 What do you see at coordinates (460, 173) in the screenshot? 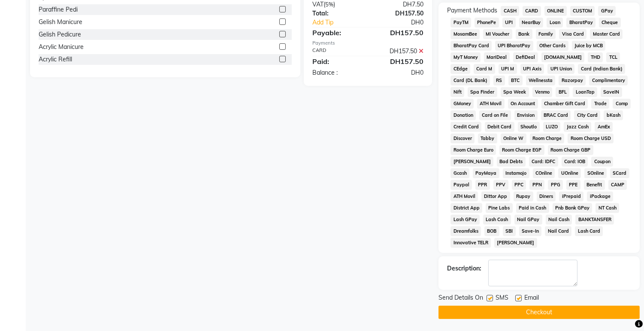
I see `span: Gcash` at bounding box center [460, 173].